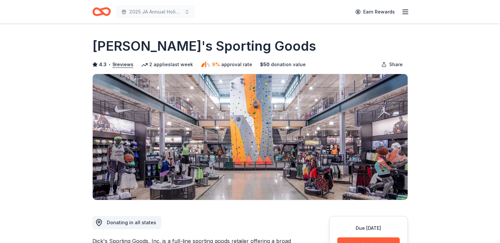 Image resolution: width=500 pixels, height=243 pixels. Describe the element at coordinates (103, 64) in the screenshot. I see `span: 4.3` at that location.